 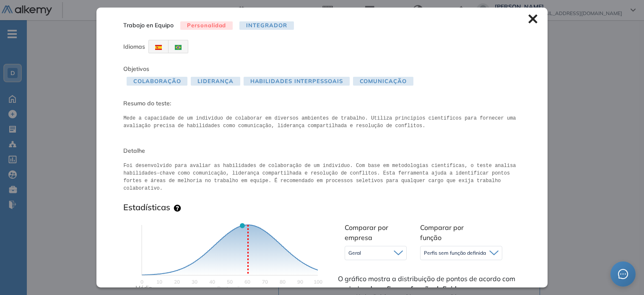 I want to click on text: 70, so click(x=265, y=282).